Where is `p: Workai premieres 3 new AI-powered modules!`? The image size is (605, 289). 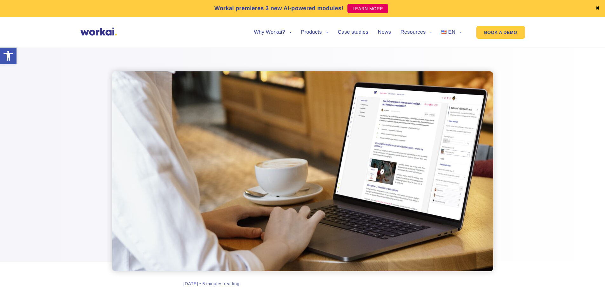 p: Workai premieres 3 new AI-powered modules! is located at coordinates (279, 8).